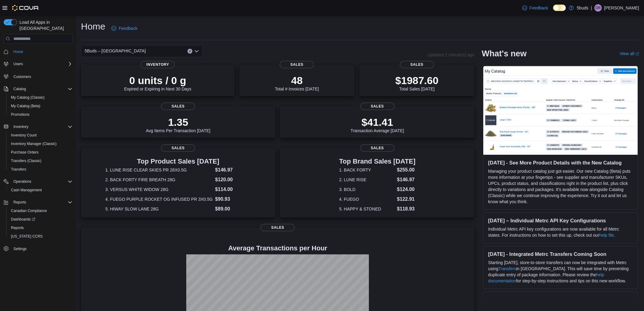 Image resolution: width=644 pixels, height=311 pixels. What do you see at coordinates (560, 232) in the screenshot?
I see `p: Individual Metrc API key configurations are now available for all Metrc states. For instructions ...` at bounding box center [560, 232].